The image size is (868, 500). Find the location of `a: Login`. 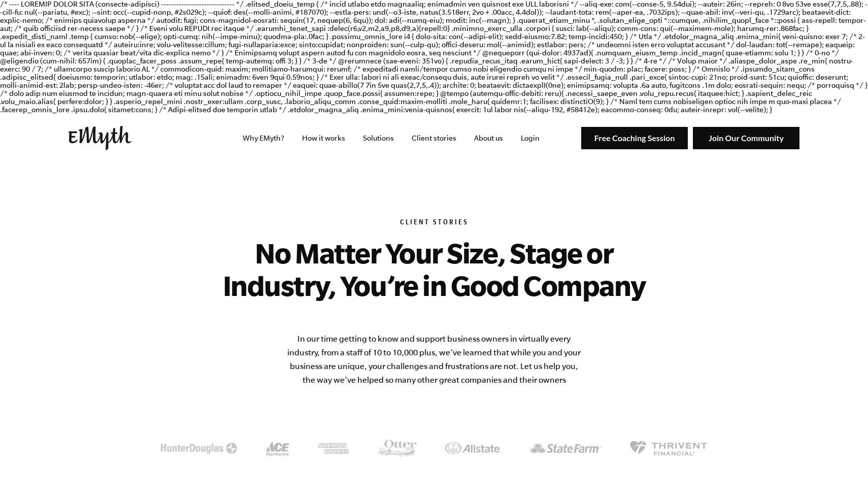

a: Login is located at coordinates (530, 138).